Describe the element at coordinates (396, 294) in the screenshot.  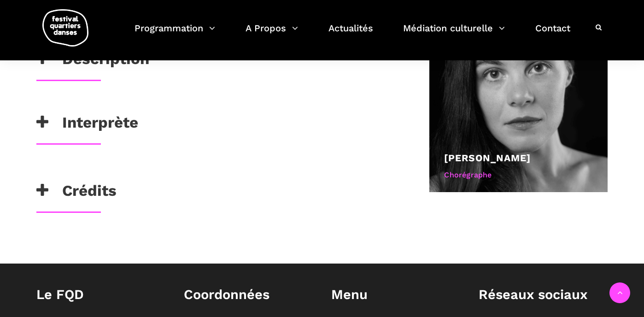
I see `h1: Menu` at that location.